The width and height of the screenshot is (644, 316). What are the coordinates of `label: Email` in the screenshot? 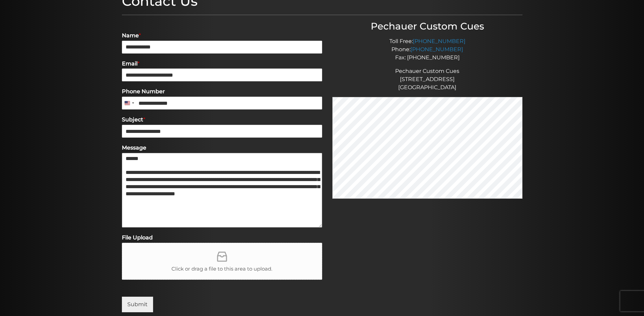 It's located at (222, 64).